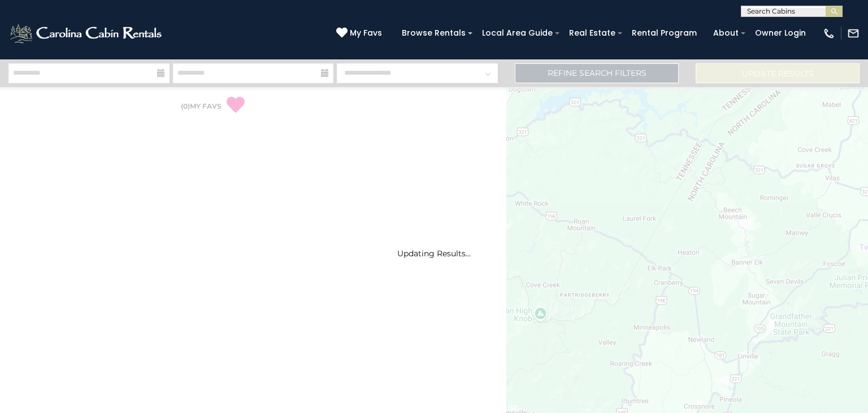  Describe the element at coordinates (725, 33) in the screenshot. I see `a: About` at that location.